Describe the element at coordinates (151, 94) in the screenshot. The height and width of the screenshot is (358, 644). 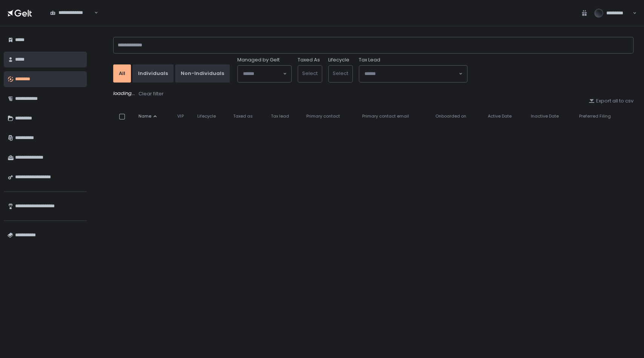
I see `div: Clear filter` at that location.